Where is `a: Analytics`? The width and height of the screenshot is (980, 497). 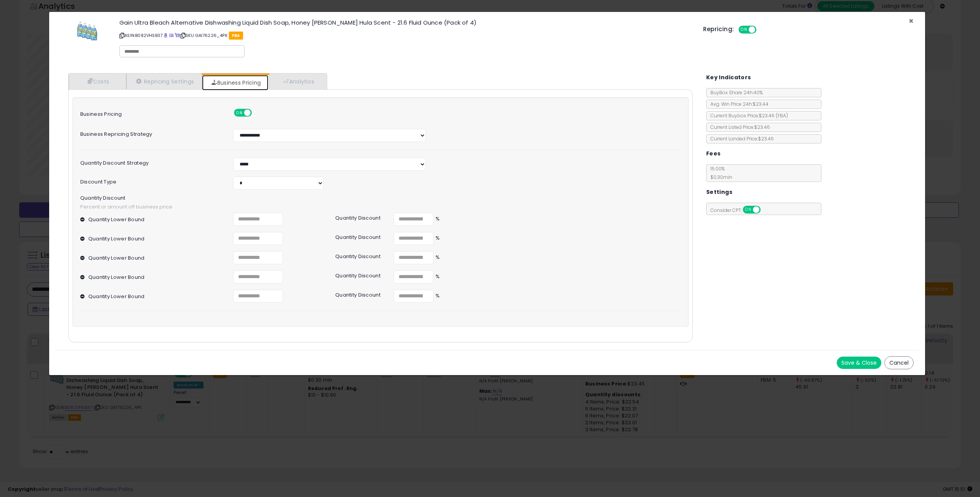 a: Analytics is located at coordinates (297, 81).